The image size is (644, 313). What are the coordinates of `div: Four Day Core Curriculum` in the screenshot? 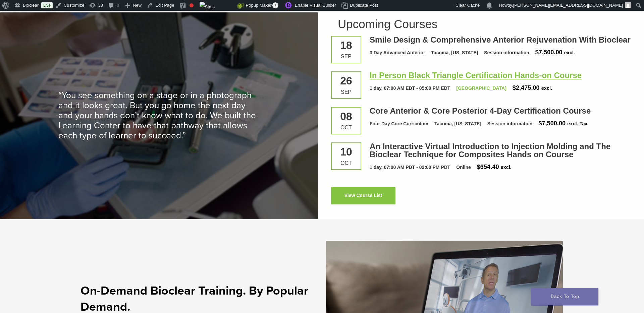 It's located at (398, 123).